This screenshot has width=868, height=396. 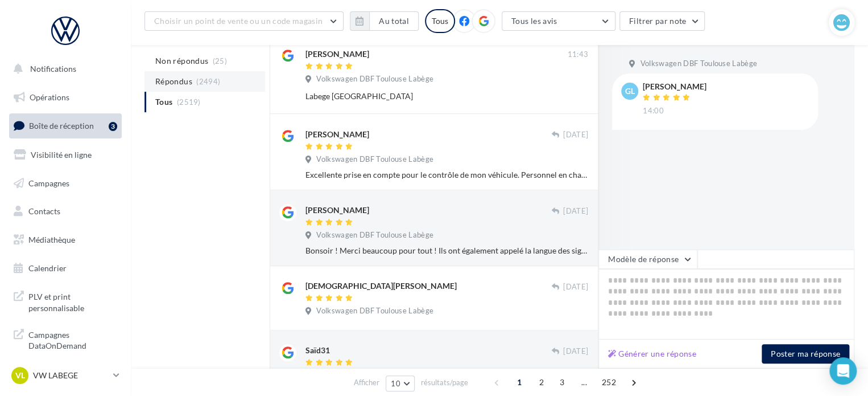 What do you see at coordinates (61, 155) in the screenshot?
I see `span: Visibilité en ligne` at bounding box center [61, 155].